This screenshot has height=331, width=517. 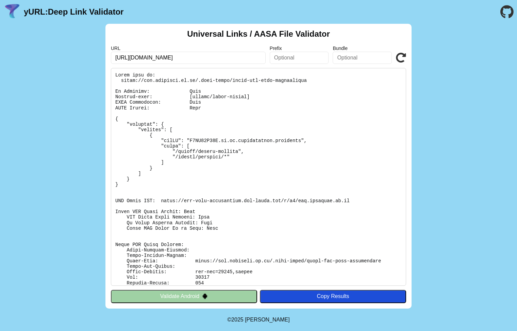 I want to click on label: Bundle, so click(x=362, y=48).